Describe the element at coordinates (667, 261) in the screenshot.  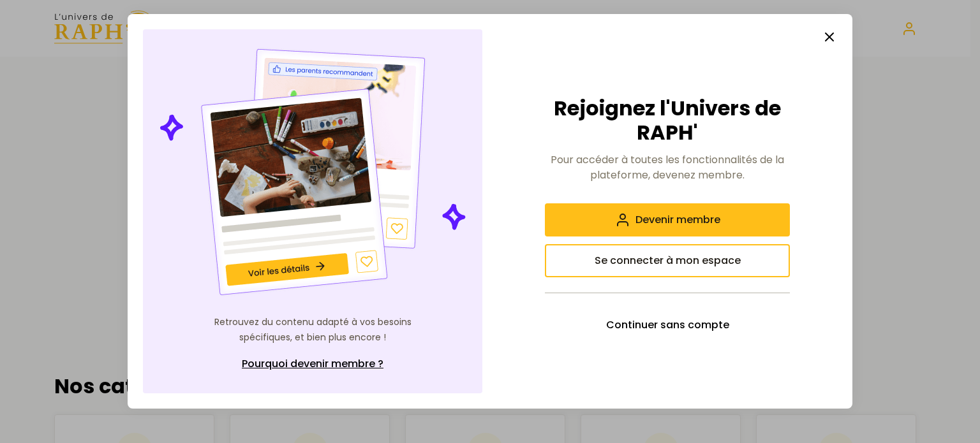
I see `span: Se connecter à mon espace` at that location.